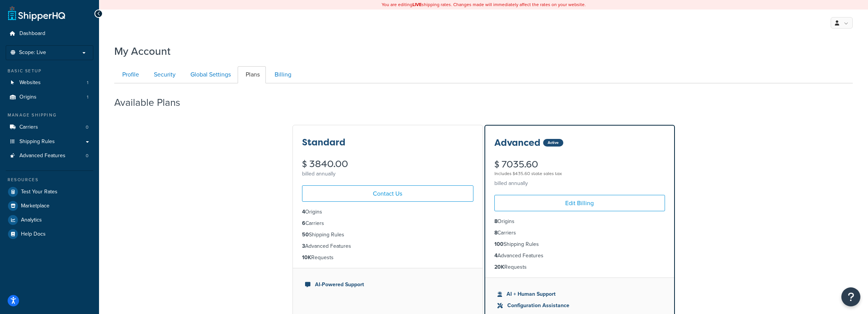  I want to click on strong: 100, so click(499, 244).